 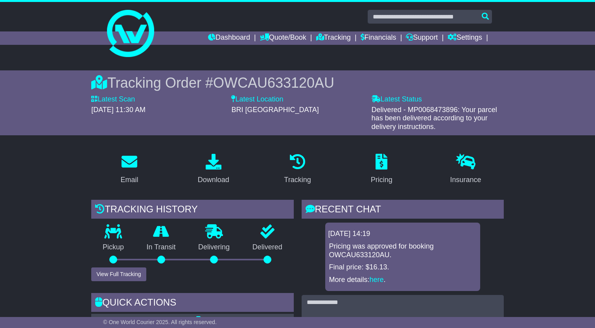 What do you see at coordinates (283, 38) in the screenshot?
I see `a: Quote/Book` at bounding box center [283, 38].